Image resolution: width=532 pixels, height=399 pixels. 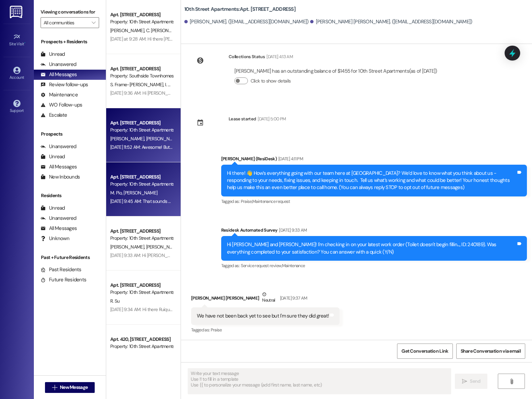 I want to click on div: Future Residents, so click(x=63, y=280).